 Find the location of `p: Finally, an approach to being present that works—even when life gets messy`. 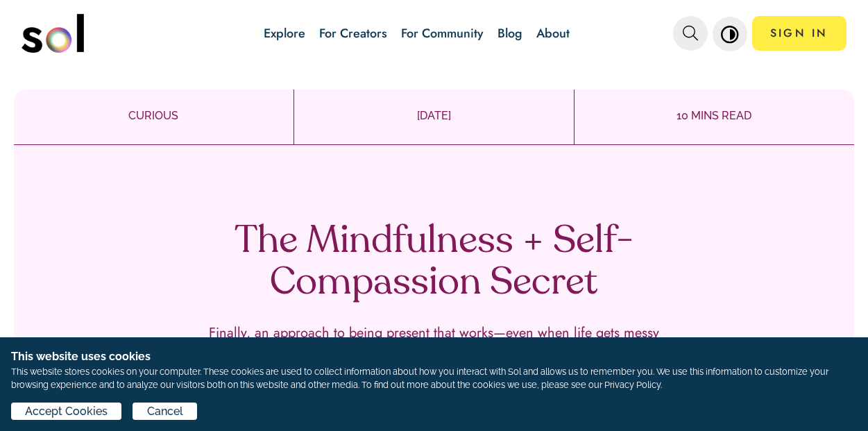

p: Finally, an approach to being present that works—even when life gets messy is located at coordinates (434, 333).